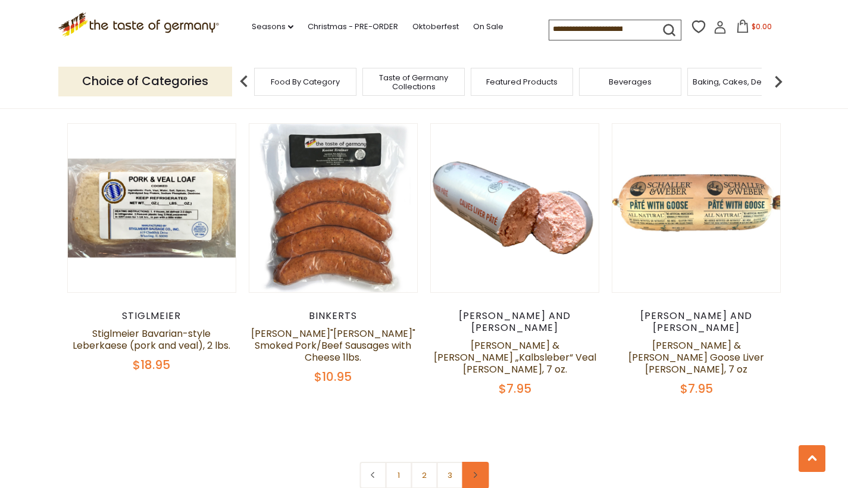  I want to click on a: Beverages, so click(630, 81).